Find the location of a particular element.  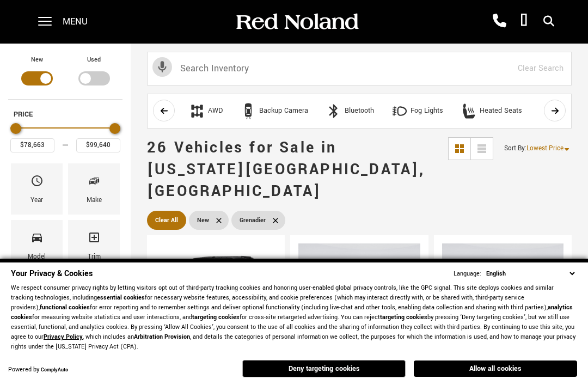

div: Trim is located at coordinates (94, 257).